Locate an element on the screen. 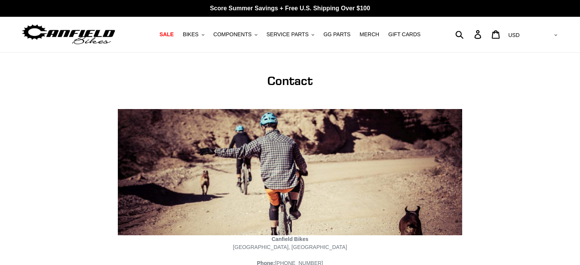 This screenshot has height=265, width=580. button: SERVICE PARTS is located at coordinates (290, 34).